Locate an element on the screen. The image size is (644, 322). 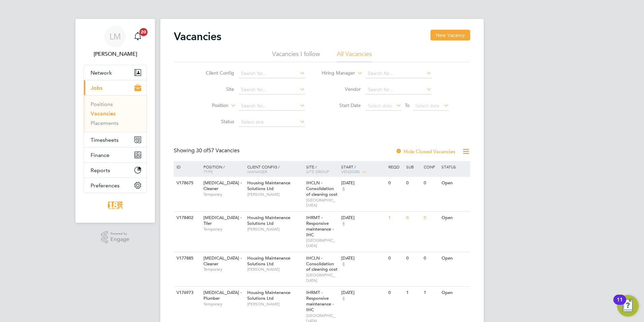
button: Finance is located at coordinates (115, 155).